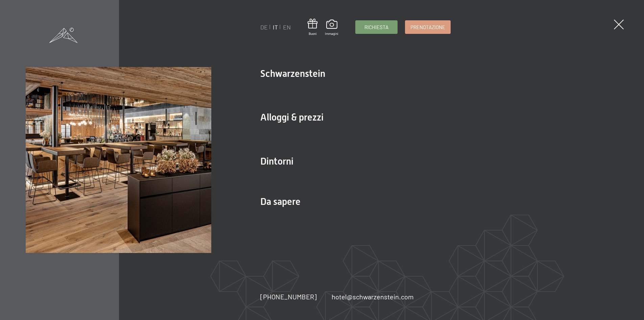 This screenshot has width=644, height=320. What do you see at coordinates (373, 297) in the screenshot?
I see `a: hotel@schwarzenstein.com` at bounding box center [373, 297].